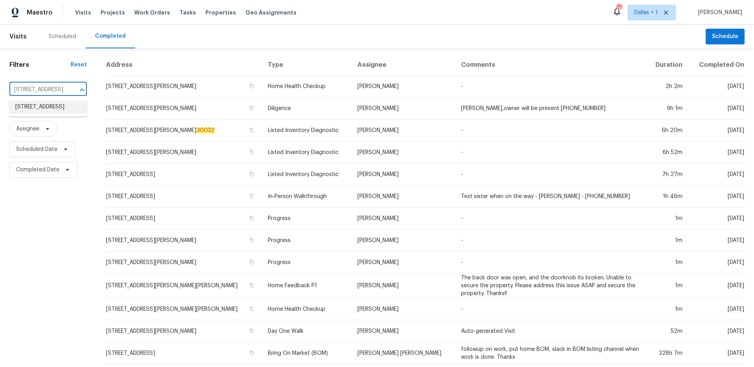 The height and width of the screenshot is (367, 754). What do you see at coordinates (668, 65) in the screenshot?
I see `th: Duration` at bounding box center [668, 65].